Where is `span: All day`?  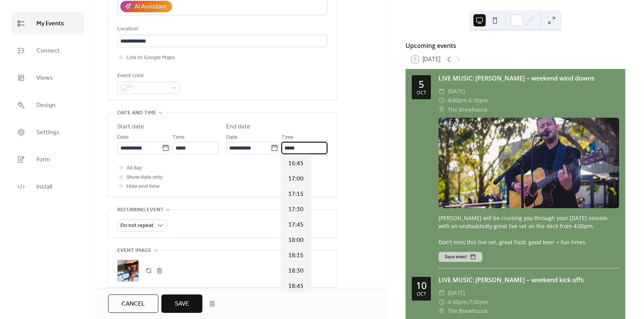 span: All day is located at coordinates (134, 168).